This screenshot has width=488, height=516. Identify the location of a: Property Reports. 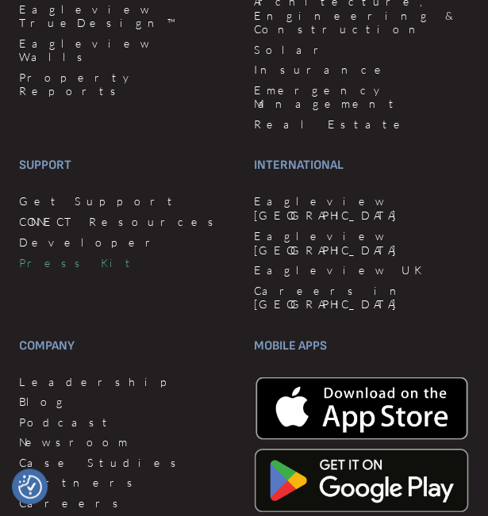
(127, 84).